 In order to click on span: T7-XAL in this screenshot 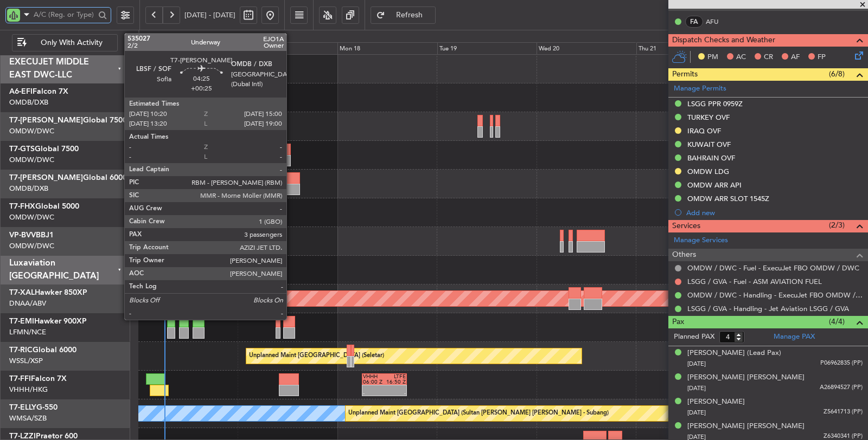, I will do `click(22, 293)`.